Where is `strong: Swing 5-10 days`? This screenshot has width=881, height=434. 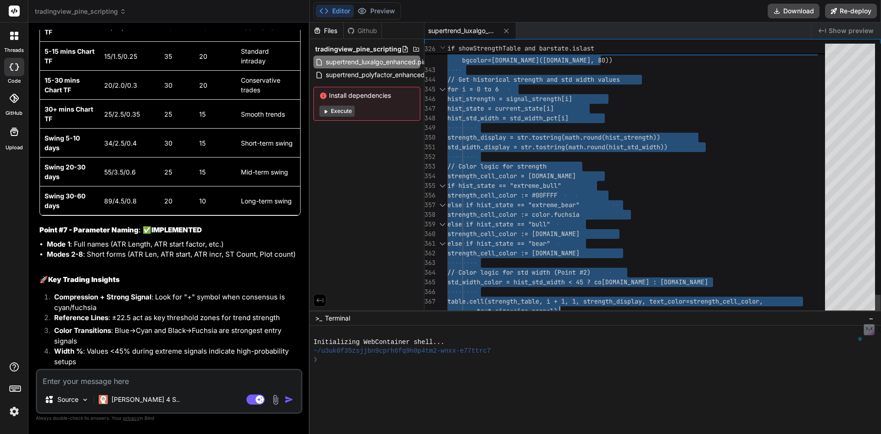
strong: Swing 5-10 days is located at coordinates (62, 143).